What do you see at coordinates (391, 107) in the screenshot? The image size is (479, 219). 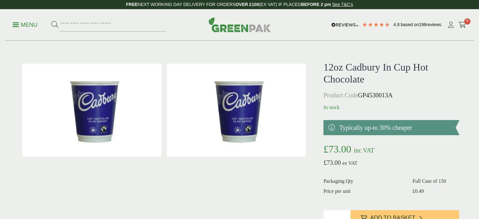 I see `p: In stock` at bounding box center [391, 107].